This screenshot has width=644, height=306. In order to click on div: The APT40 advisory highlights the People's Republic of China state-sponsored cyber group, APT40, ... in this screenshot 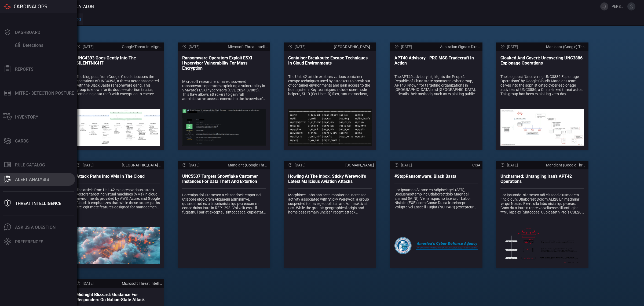, I will do `click(436, 85)`.